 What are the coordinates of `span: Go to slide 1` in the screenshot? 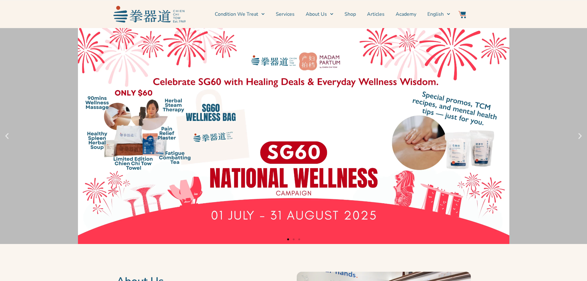 It's located at (288, 239).